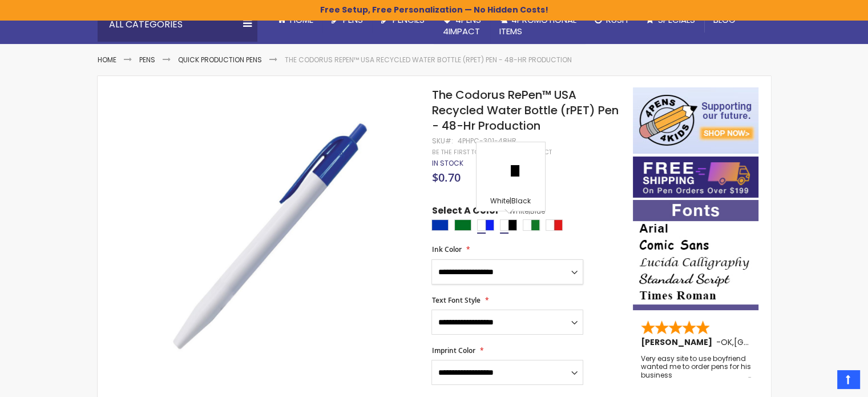  What do you see at coordinates (461, 26) in the screenshot?
I see `a: 4Pens4impact` at bounding box center [461, 26].